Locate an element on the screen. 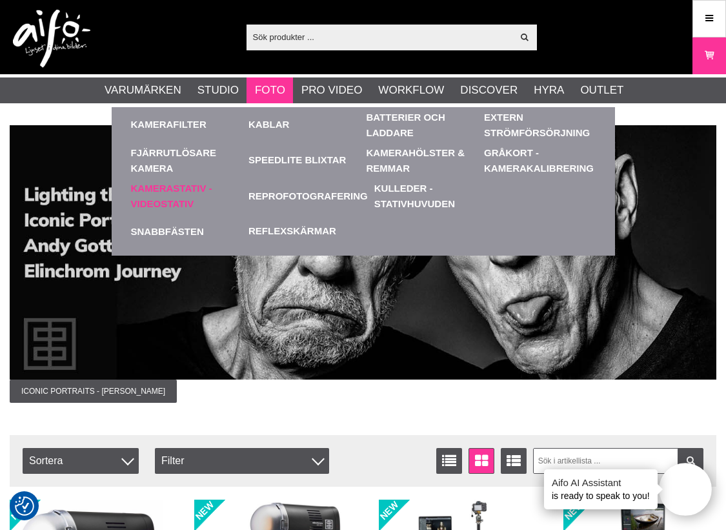 This screenshot has width=726, height=530. div: Filter is located at coordinates (242, 461).